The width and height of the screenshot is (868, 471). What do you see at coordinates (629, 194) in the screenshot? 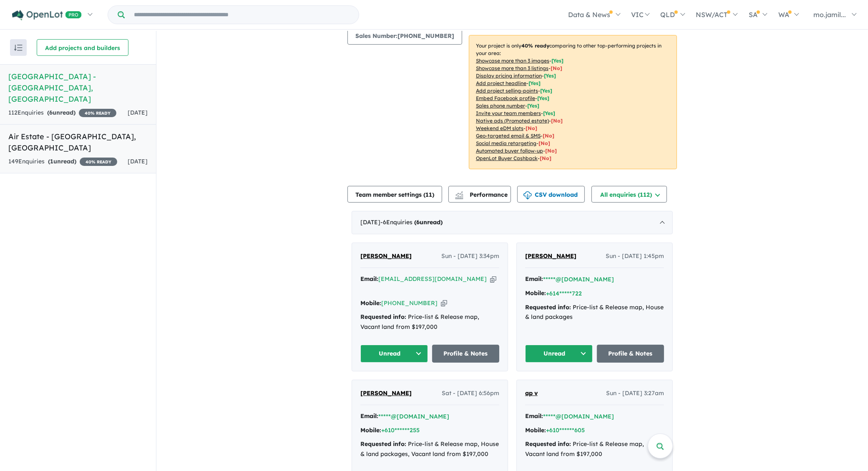
I see `button: All enquiries (112)` at bounding box center [629, 194].